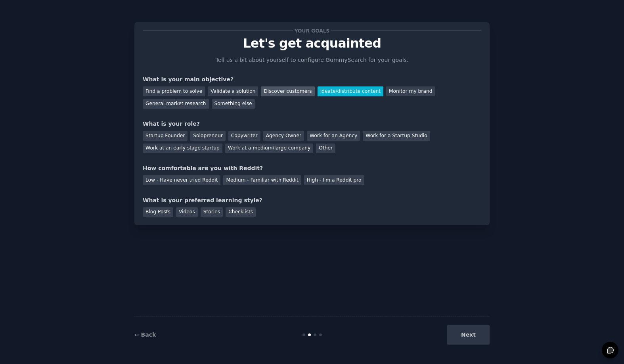 The width and height of the screenshot is (624, 364). What do you see at coordinates (312, 168) in the screenshot?
I see `div: How comfortable are you with Reddit?` at bounding box center [312, 168].